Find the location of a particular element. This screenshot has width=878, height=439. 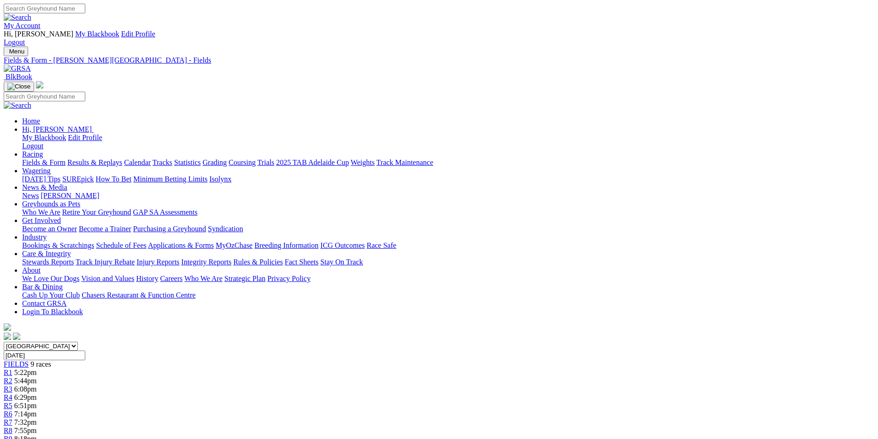

a: Home is located at coordinates (31, 121).